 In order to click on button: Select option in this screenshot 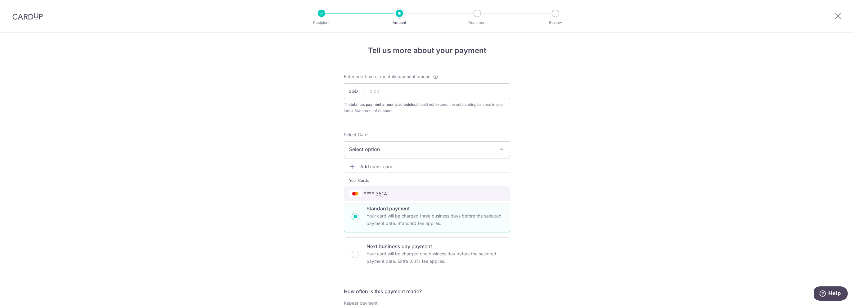, I will do `click(427, 149)`.